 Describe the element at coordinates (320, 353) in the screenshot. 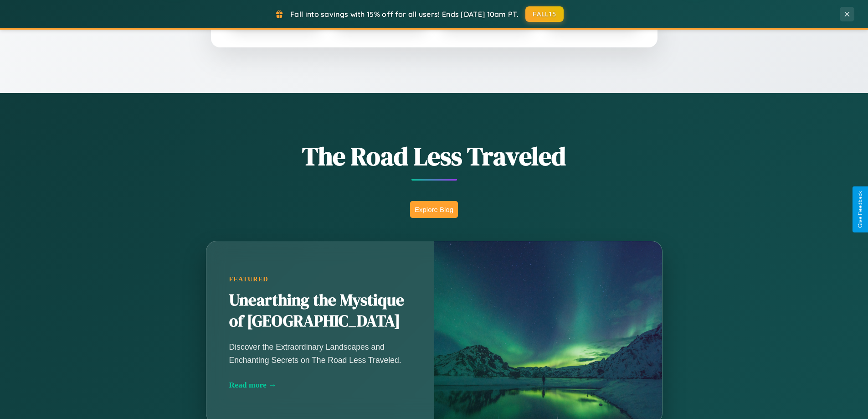

I see `p: Discover the Extraordinary Landscapes and Enchanting Secrets on The Road Less Traveled.` at that location.